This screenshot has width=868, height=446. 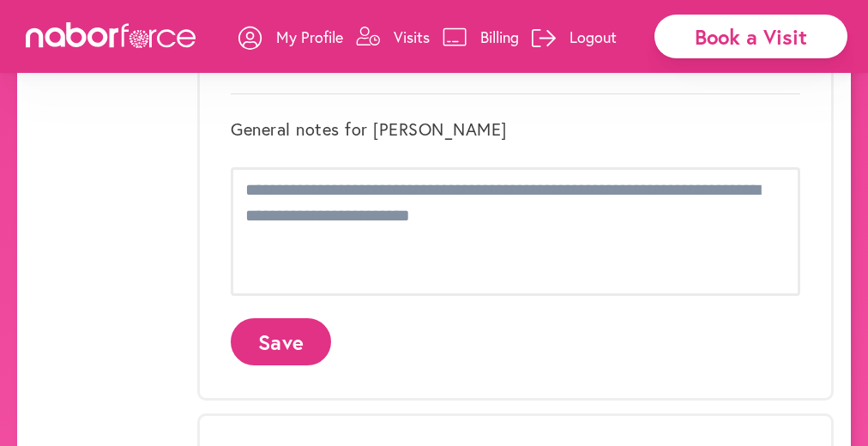 I want to click on a: Logout, so click(x=573, y=37).